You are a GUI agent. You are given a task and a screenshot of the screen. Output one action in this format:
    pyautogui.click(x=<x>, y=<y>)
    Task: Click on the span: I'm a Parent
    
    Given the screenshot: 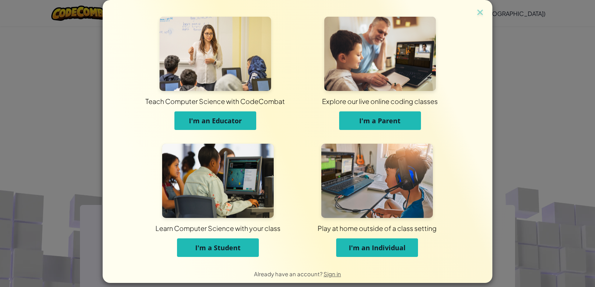 What is the action you would take?
    pyautogui.click(x=380, y=121)
    